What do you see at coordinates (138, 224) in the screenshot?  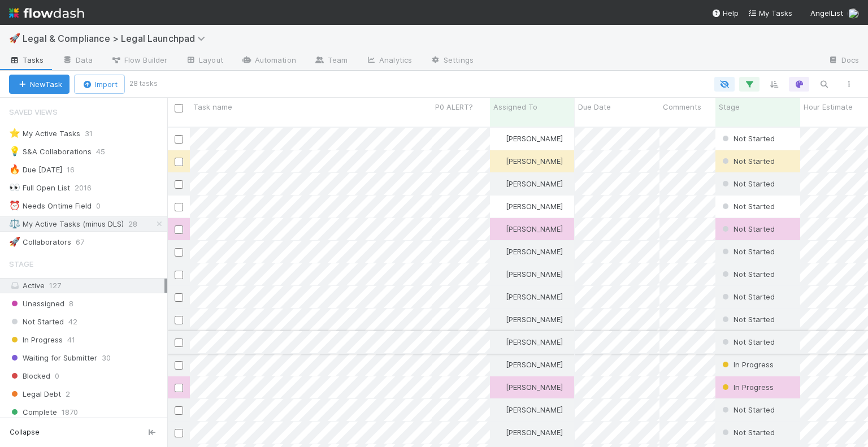 I see `span: 28` at bounding box center [138, 224].